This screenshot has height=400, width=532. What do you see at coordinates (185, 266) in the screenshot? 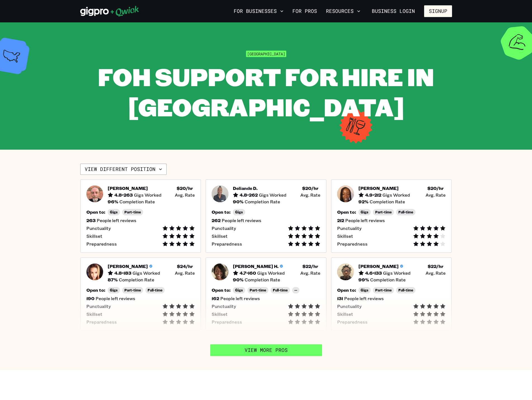
I see `h5: $ 24 /hr` at bounding box center [185, 266].